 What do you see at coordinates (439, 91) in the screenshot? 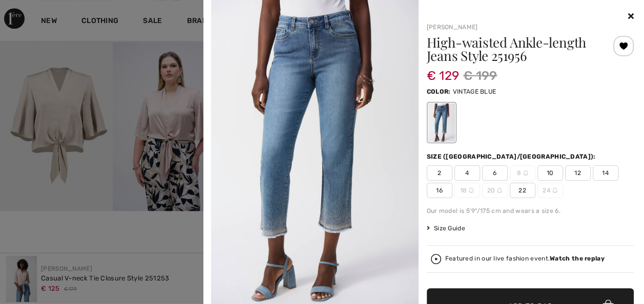
I see `span: Color:` at bounding box center [439, 91].